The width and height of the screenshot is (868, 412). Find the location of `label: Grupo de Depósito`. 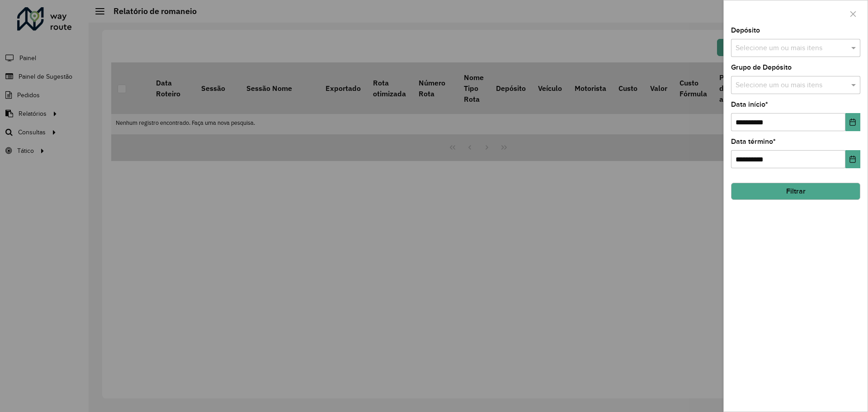

label: Grupo de Depósito is located at coordinates (762, 67).